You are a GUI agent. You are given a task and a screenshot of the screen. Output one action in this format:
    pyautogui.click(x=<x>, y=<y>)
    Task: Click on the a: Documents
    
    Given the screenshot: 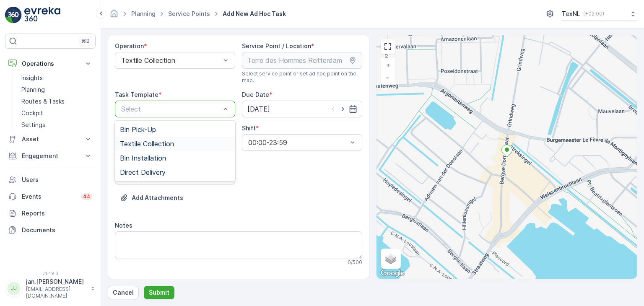 What is the action you would take?
    pyautogui.click(x=50, y=230)
    